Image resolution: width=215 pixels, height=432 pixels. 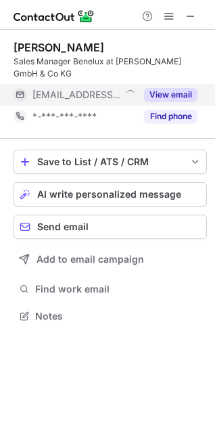 I want to click on span: Send email, so click(x=63, y=227).